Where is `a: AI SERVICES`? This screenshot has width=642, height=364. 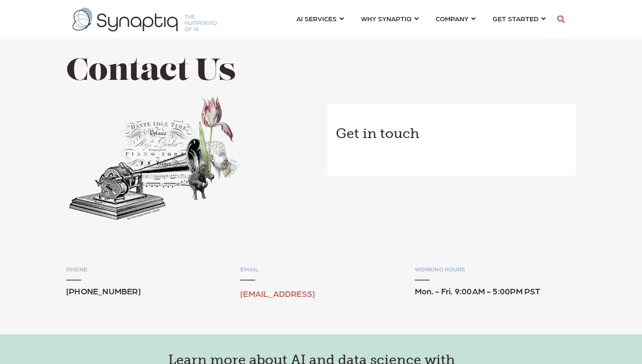
a: AI SERVICES is located at coordinates (320, 18).